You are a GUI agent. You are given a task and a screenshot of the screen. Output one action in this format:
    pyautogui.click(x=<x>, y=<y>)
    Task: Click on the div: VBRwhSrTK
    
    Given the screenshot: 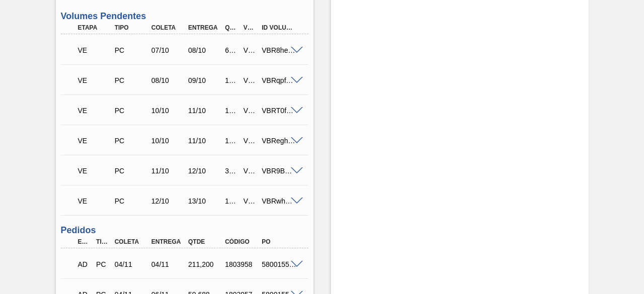 What is the action you would take?
    pyautogui.click(x=279, y=201)
    